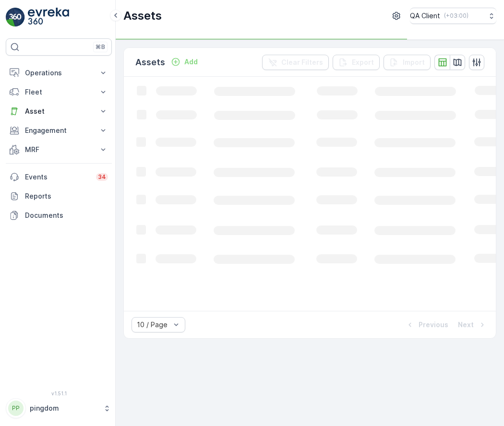  Describe the element at coordinates (184, 62) in the screenshot. I see `button: Add` at that location.